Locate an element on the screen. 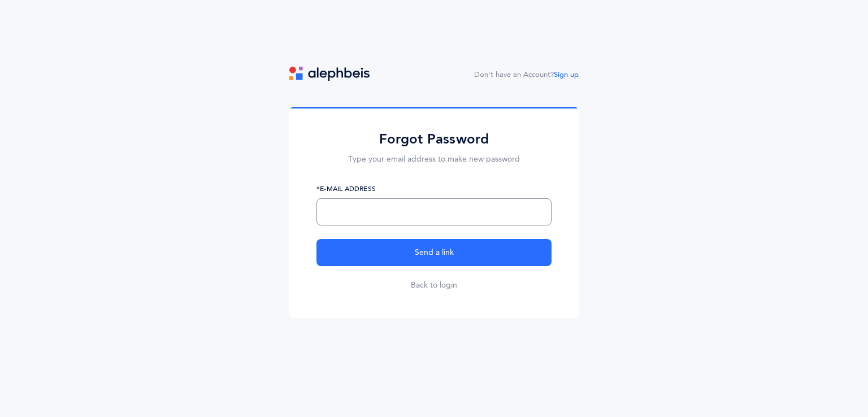 Image resolution: width=868 pixels, height=417 pixels. button: Send a link is located at coordinates (434, 253).